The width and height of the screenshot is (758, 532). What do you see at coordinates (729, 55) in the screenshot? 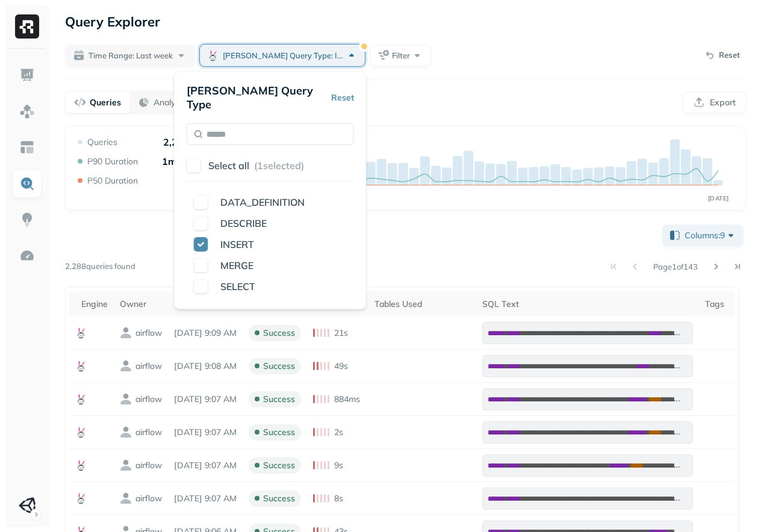
I see `p: Reset` at bounding box center [729, 55].